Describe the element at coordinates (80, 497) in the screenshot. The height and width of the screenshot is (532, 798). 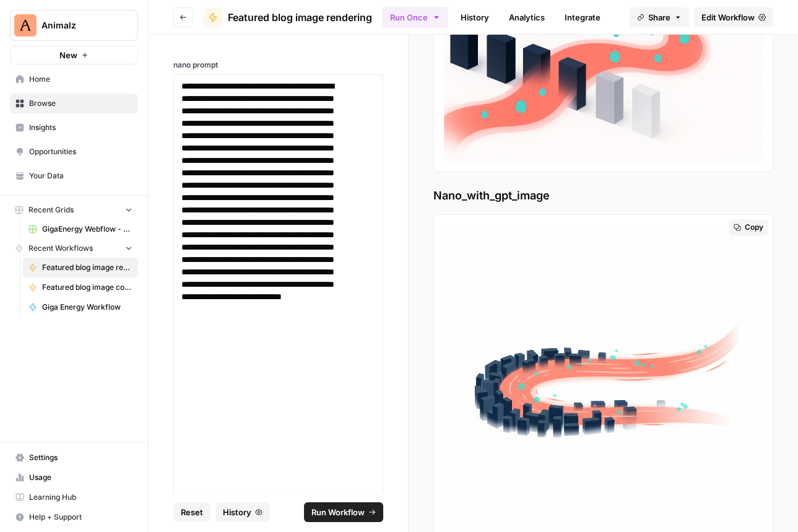
I see `span: Learning Hub` at that location.